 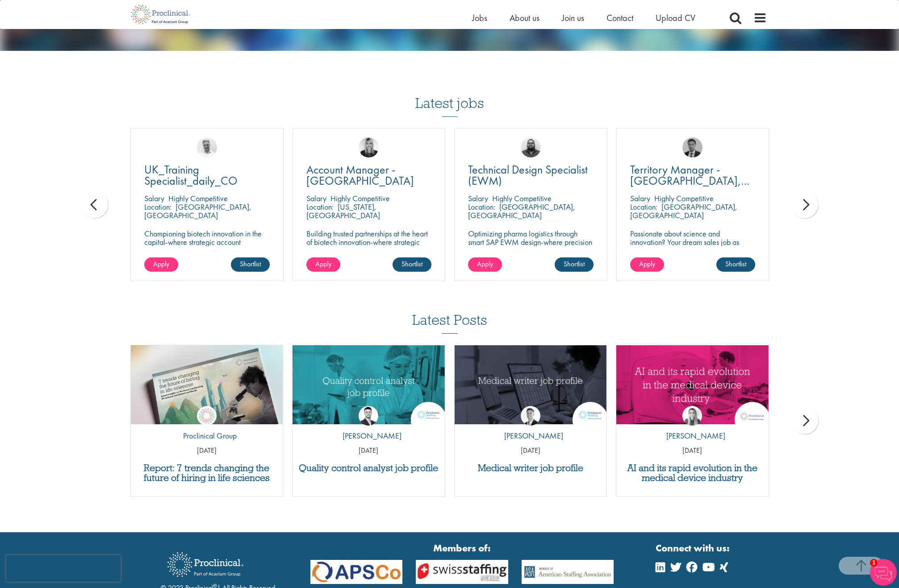 What do you see at coordinates (883, 573) in the screenshot?
I see `img: Chatbot` at bounding box center [883, 573].